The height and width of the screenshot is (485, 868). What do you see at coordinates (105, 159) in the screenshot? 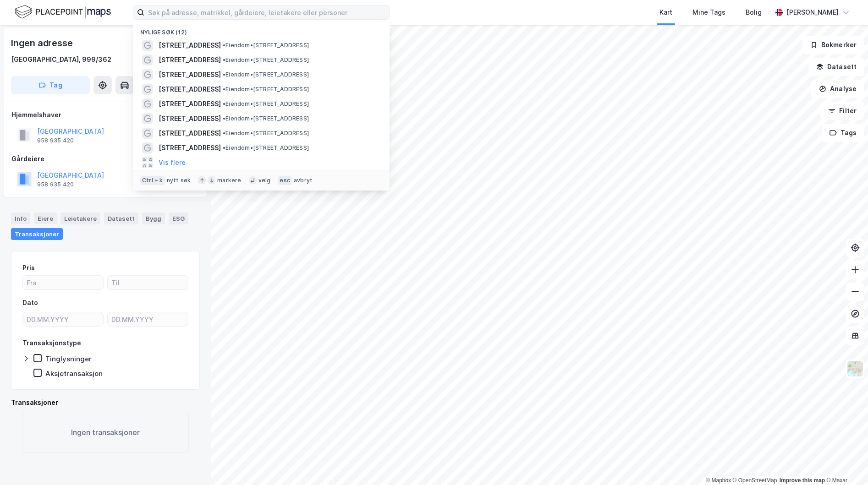
I see `div: Gårdeiere` at bounding box center [105, 159].